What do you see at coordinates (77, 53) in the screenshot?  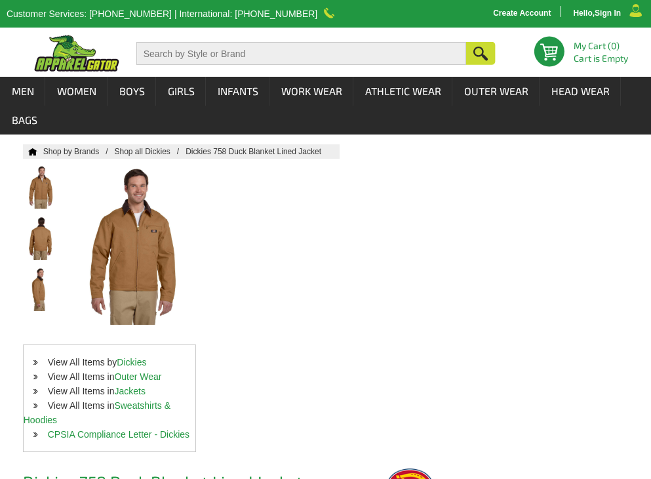 I see `img: ApparelGator` at bounding box center [77, 53].